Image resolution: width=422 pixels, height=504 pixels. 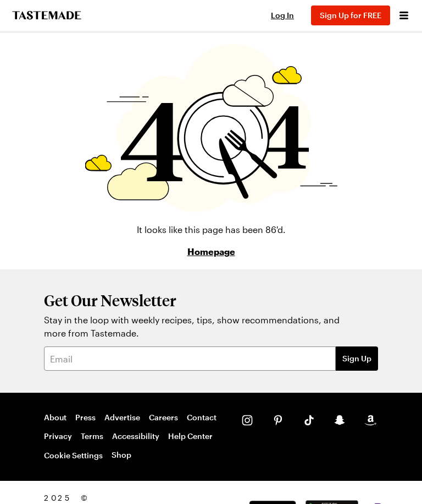 I want to click on a: Contact, so click(x=202, y=417).